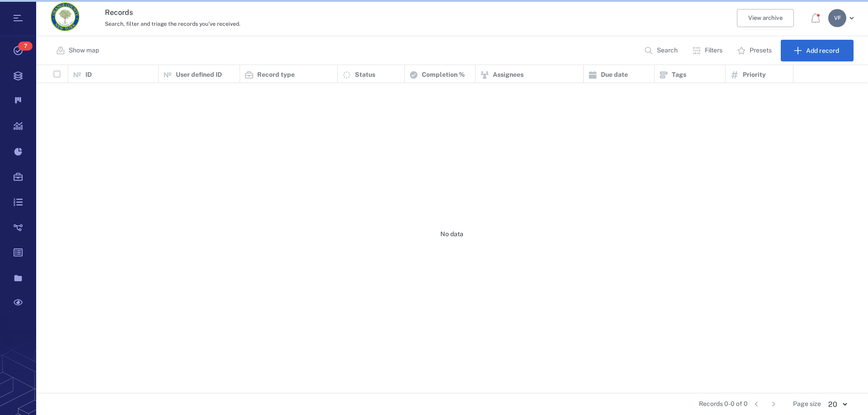  What do you see at coordinates (837, 18) in the screenshot?
I see `div: V F` at bounding box center [837, 18].